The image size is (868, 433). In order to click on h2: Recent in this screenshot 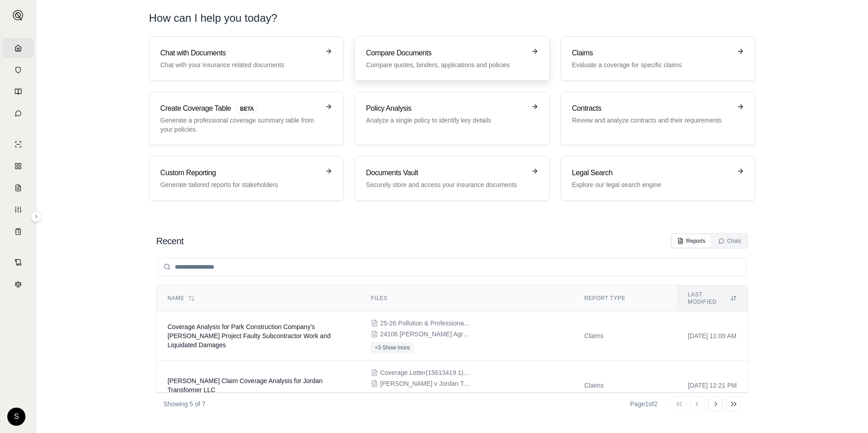, I will do `click(170, 241)`.